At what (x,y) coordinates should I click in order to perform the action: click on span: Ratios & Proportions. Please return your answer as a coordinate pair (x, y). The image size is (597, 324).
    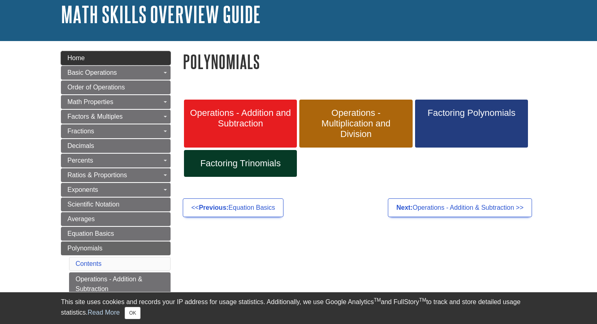
    Looking at the image, I should click on (97, 175).